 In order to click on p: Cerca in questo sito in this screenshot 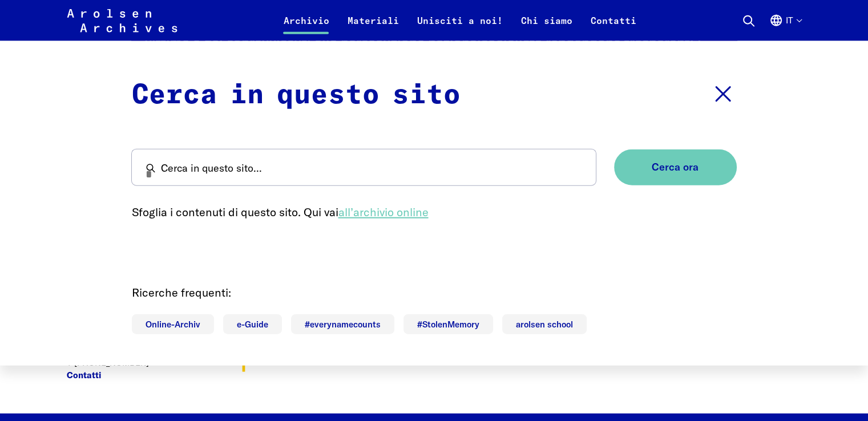, I will do `click(296, 95)`.